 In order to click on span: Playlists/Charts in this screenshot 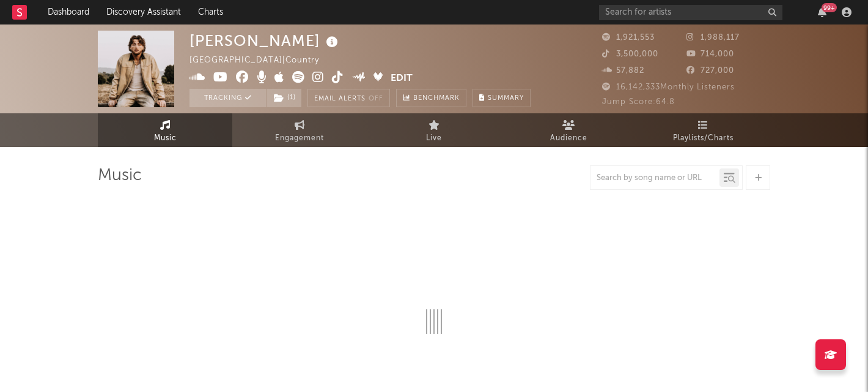, I will do `click(703, 138)`.